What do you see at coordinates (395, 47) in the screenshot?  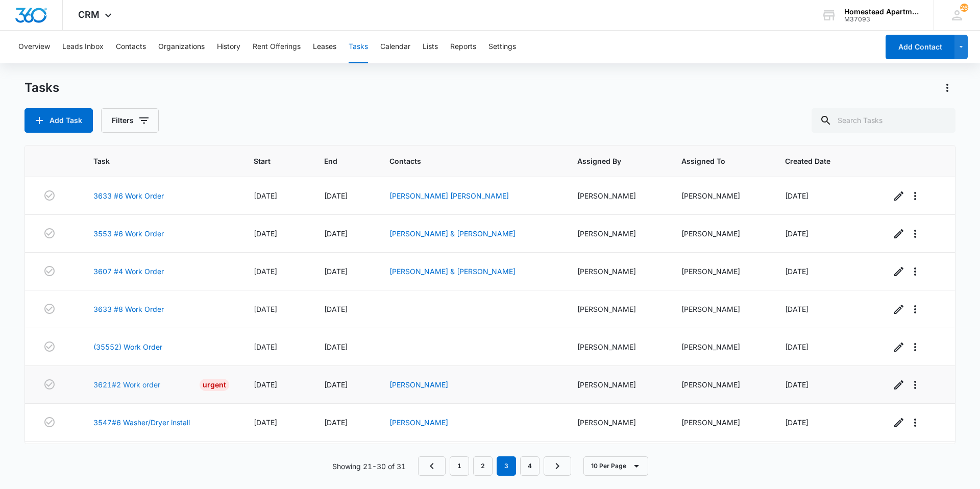 I see `button: Calendar` at bounding box center [395, 47].